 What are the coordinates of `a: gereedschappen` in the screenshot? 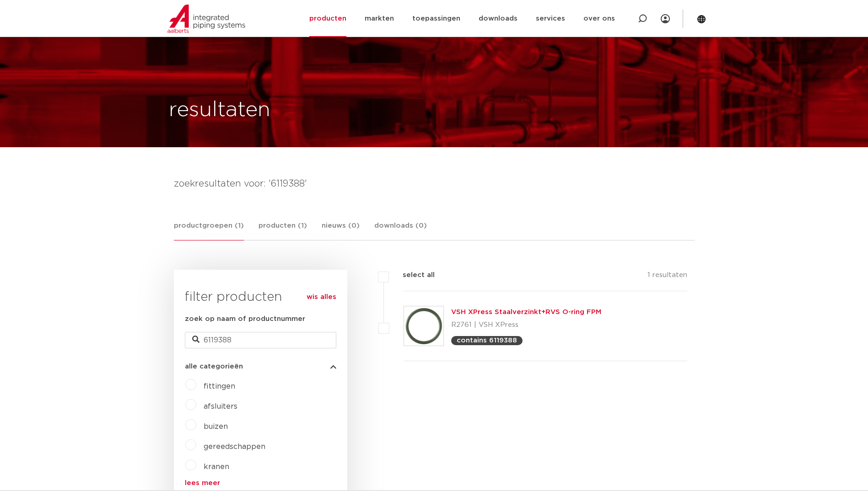 It's located at (234, 447).